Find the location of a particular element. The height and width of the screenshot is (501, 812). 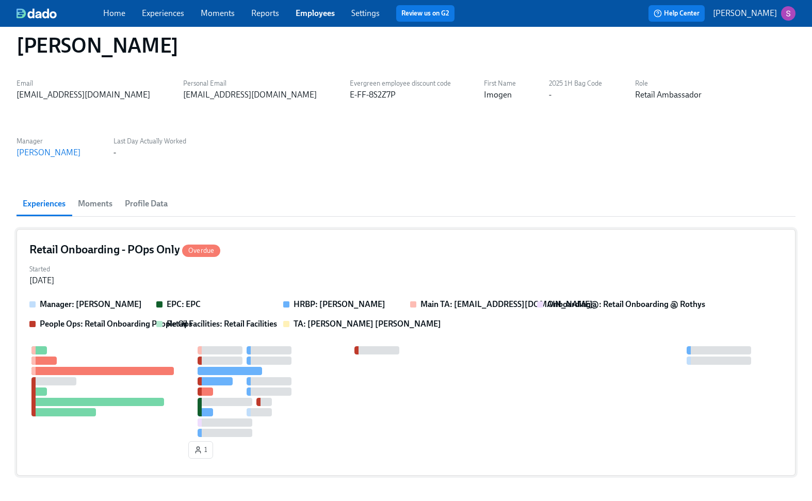

img: ACg8ocKvalk5eKiSYA0Mj5kntfYcqlTkZhBNoQiYmXyzfaV5EtRlXQ=s96-c is located at coordinates (788, 13).